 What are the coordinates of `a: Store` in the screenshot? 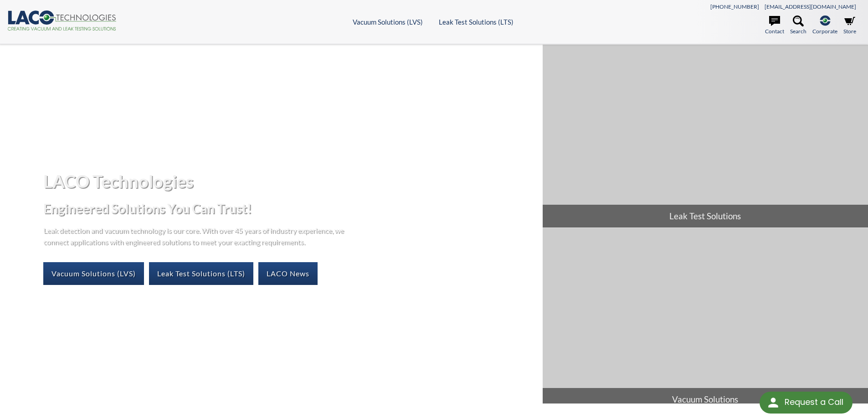 It's located at (850, 26).